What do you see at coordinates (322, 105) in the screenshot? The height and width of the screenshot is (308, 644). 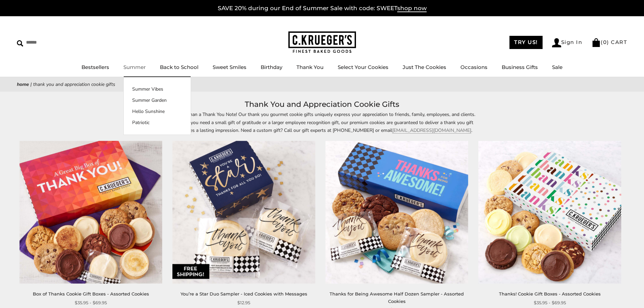 I see `h1: Thank You and Appreciation Cookie Gifts` at bounding box center [322, 105].